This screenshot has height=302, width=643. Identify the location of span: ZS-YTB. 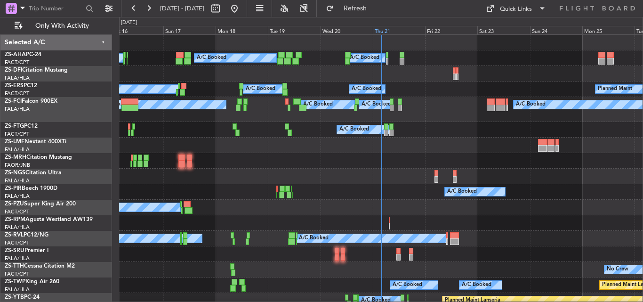
(14, 297).